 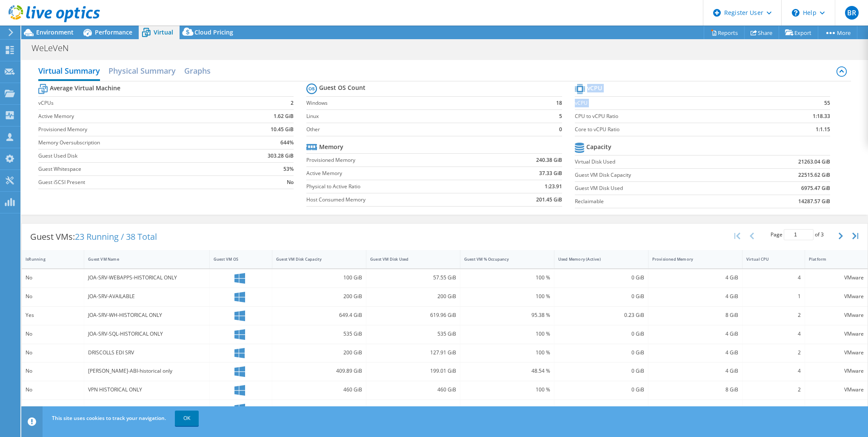 I want to click on label: Core to vCPU Ratio, so click(x=668, y=130).